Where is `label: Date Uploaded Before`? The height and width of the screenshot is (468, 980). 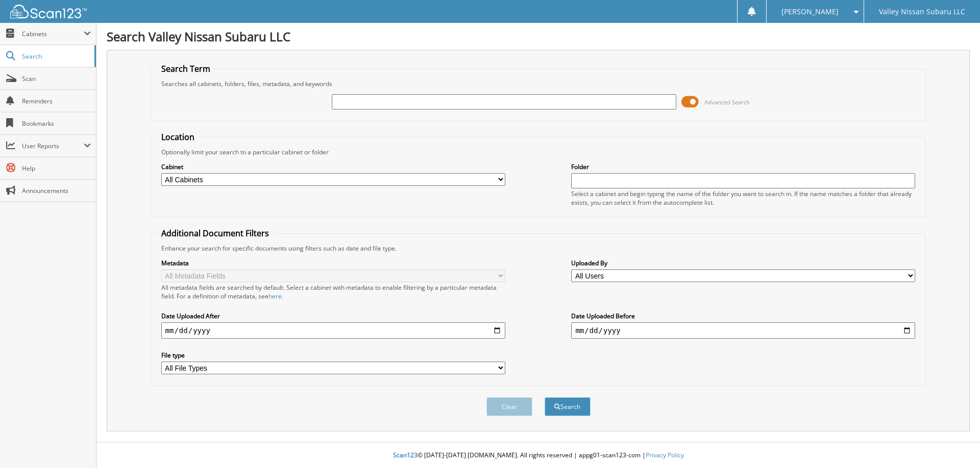 label: Date Uploaded Before is located at coordinates (743, 316).